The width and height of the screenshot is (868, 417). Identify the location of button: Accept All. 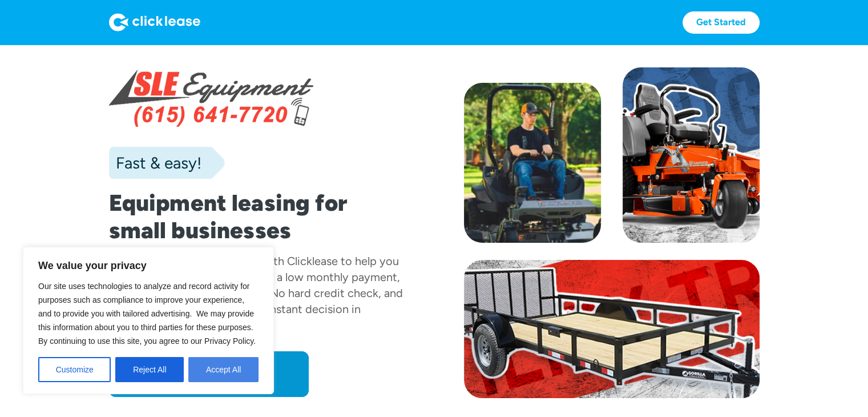
(223, 369).